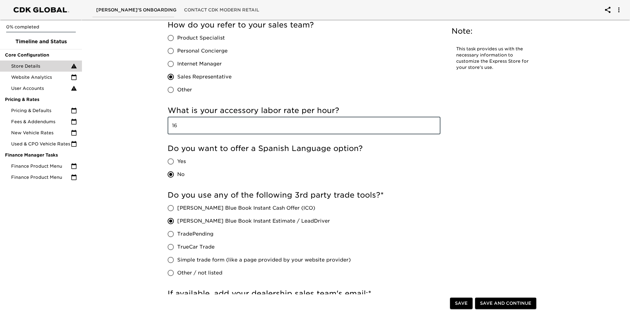  What do you see at coordinates (461, 304) in the screenshot?
I see `span: Save` at bounding box center [461, 304].